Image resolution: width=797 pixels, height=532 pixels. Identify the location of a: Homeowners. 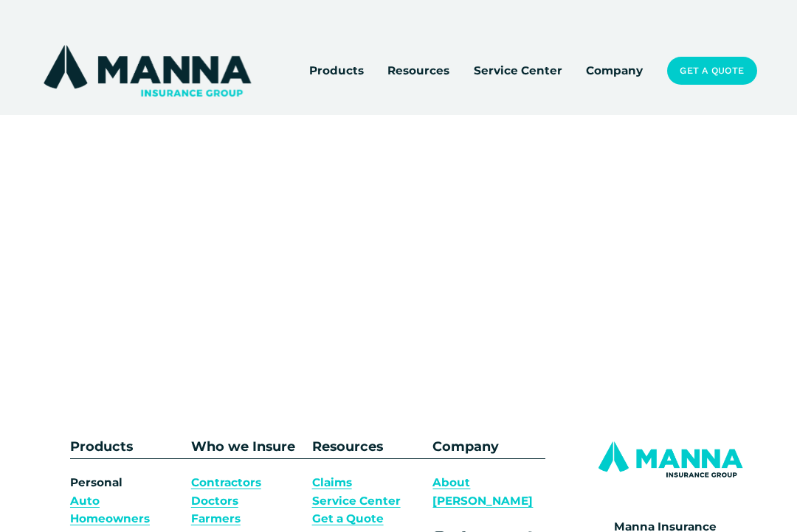
(110, 519).